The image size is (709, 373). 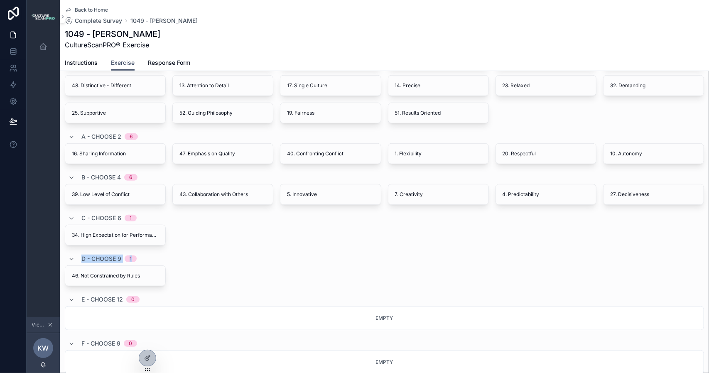 I want to click on span: 39. Low Level of Conflict, so click(x=100, y=194).